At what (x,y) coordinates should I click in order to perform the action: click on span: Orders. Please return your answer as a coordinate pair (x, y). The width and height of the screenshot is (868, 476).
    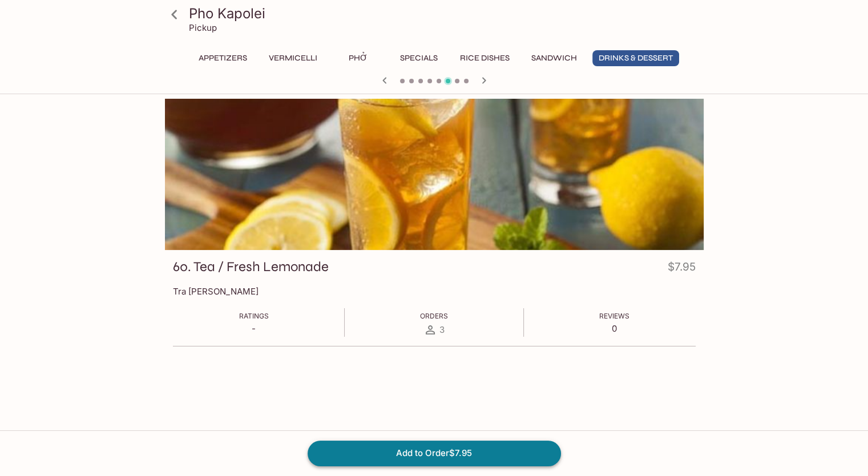
    Looking at the image, I should click on (434, 316).